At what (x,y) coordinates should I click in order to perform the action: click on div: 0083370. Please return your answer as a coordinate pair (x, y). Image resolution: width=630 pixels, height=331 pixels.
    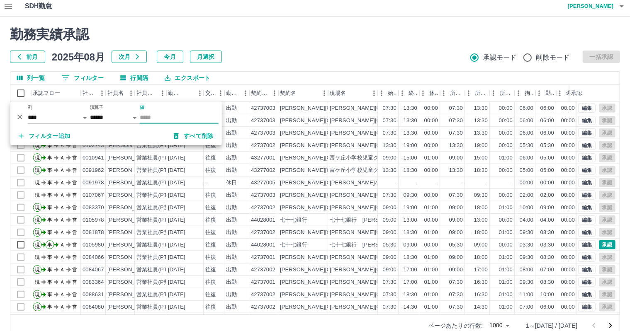
    Looking at the image, I should click on (93, 208).